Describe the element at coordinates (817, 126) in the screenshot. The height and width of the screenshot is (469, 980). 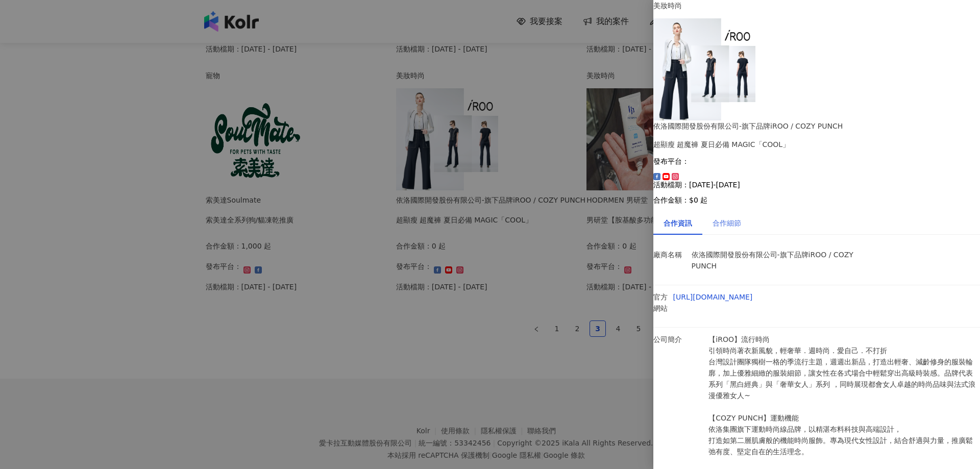
I see `div: 依洛國際開發股份有限公司-旗下品牌iROO / COZY PUNCH` at that location.